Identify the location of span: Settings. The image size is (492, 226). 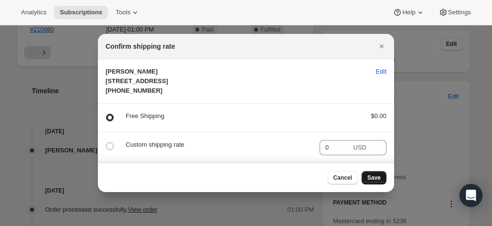
(460, 12).